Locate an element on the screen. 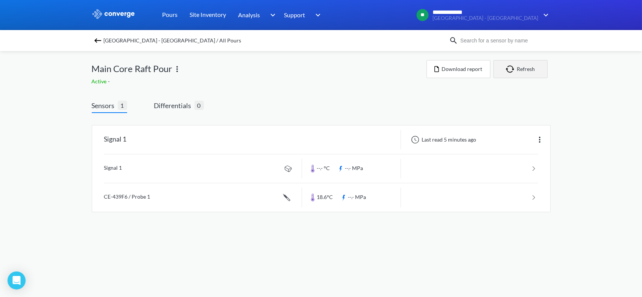  button: Download report is located at coordinates (458, 69).